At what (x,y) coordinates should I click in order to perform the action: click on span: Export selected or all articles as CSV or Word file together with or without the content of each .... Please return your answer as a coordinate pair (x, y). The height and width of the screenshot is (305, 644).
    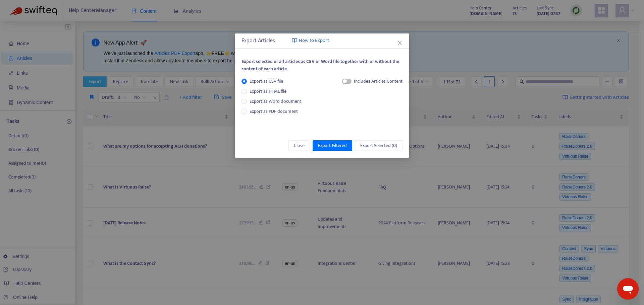
    Looking at the image, I should click on (320, 65).